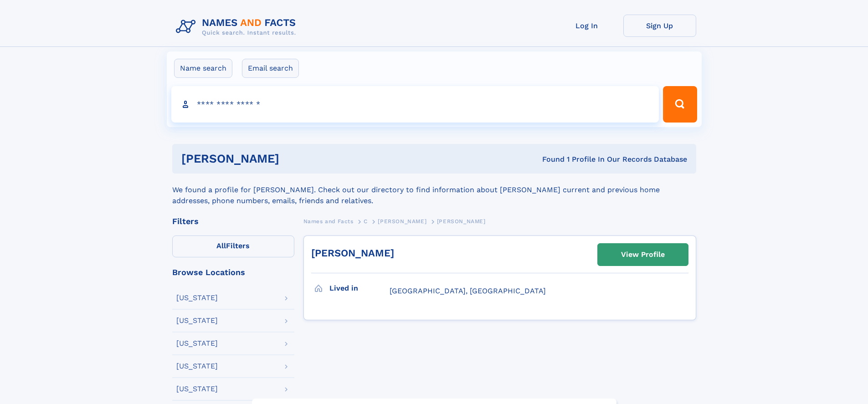 This screenshot has height=404, width=868. Describe the element at coordinates (365, 221) in the screenshot. I see `a: C` at that location.